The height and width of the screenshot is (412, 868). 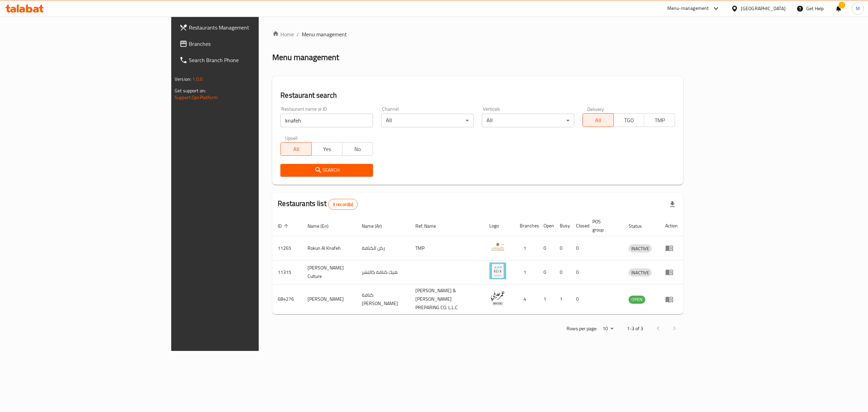 I want to click on p: 1-3 of 3, so click(x=635, y=329).